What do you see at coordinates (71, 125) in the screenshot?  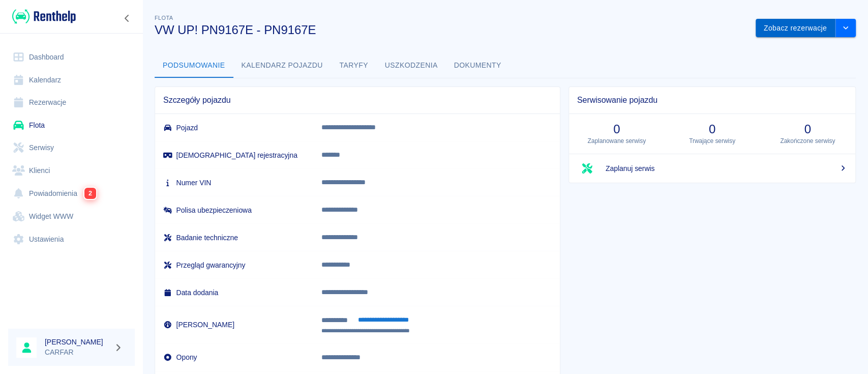 I see `a: Flota` at bounding box center [71, 125].